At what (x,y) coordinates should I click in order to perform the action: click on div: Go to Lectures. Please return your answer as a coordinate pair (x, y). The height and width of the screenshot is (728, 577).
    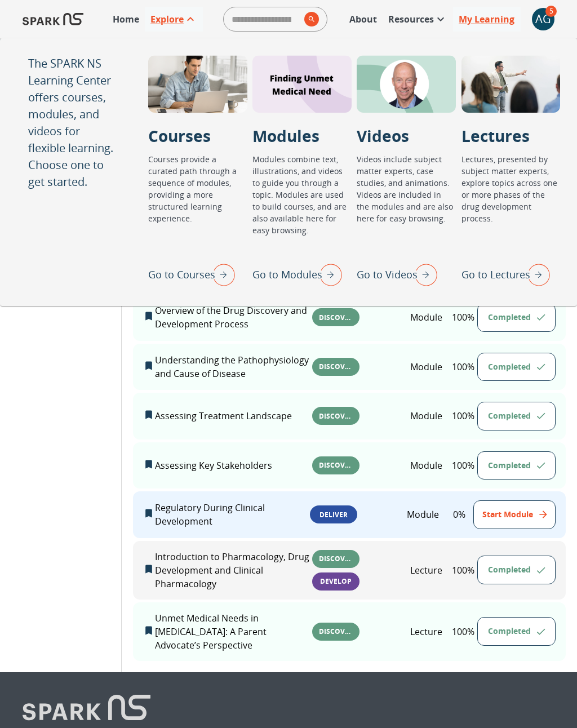
    Looking at the image, I should click on (505, 274).